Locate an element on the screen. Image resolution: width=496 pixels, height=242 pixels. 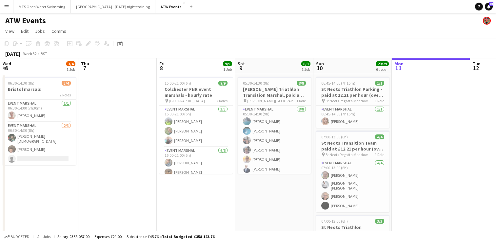
span: Edit is located at coordinates (25, 31).